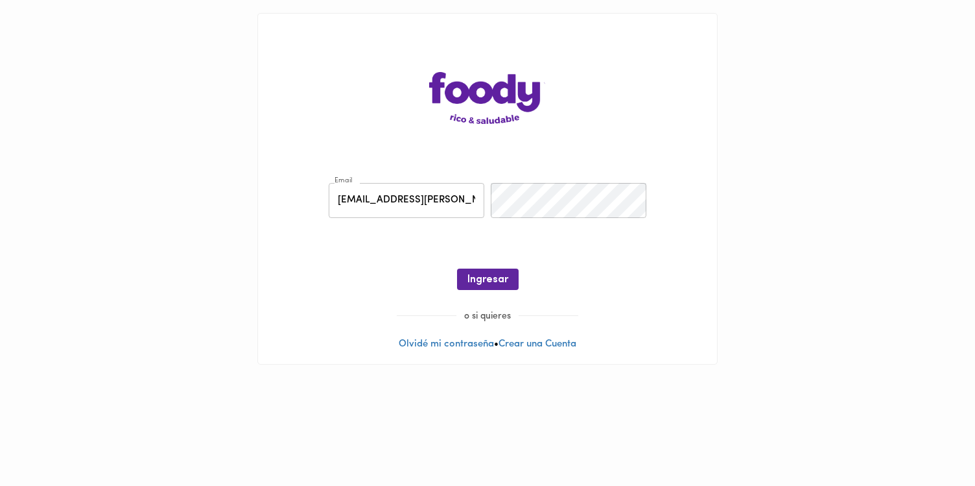 The height and width of the screenshot is (486, 975). I want to click on input: pepitoperez@gmail.com, so click(407, 200).